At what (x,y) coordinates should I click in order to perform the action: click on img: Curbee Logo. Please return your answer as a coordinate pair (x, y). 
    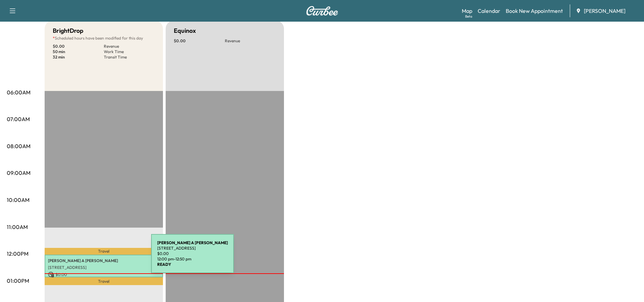
    Looking at the image, I should click on (322, 11).